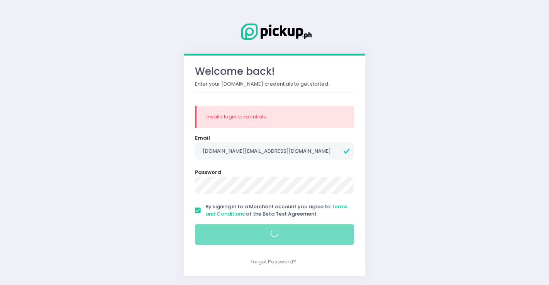 This screenshot has width=549, height=285. Describe the element at coordinates (275, 71) in the screenshot. I see `h3: Welcome back!` at that location.